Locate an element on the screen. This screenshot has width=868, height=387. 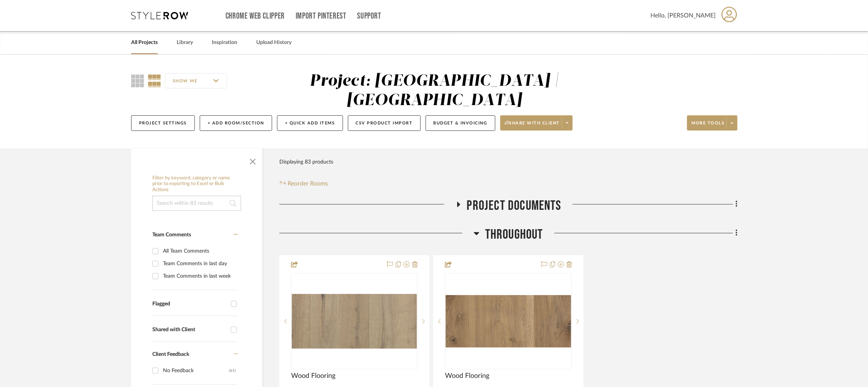
div: Team Comments in last day is located at coordinates (200, 264).